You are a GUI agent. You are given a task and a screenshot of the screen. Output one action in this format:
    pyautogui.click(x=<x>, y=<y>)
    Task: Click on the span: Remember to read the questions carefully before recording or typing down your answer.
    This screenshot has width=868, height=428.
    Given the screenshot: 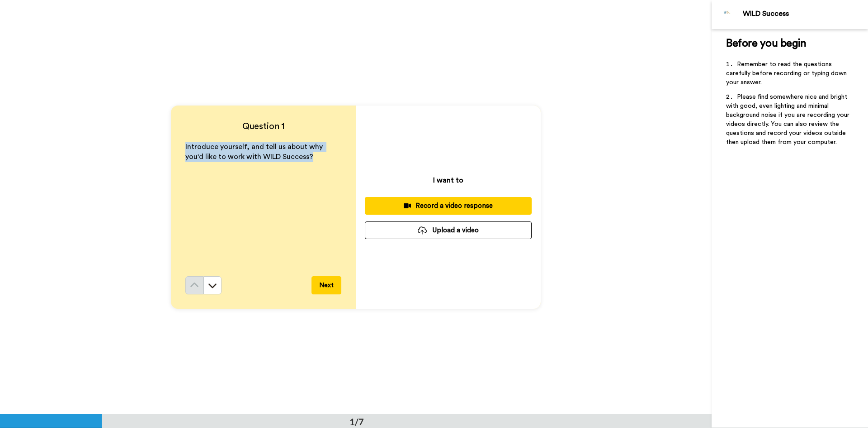 What is the action you would take?
    pyautogui.click(x=787, y=73)
    